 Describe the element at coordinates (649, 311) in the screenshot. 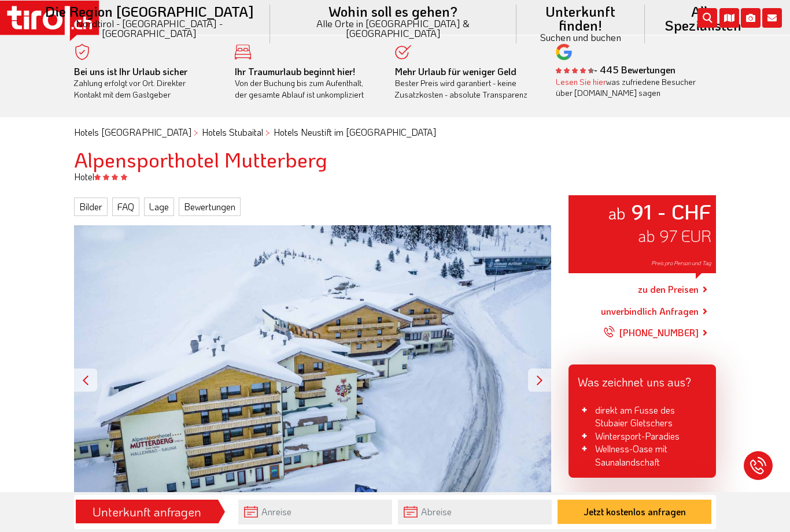

I see `a: unverbindlich Anfragen` at that location.